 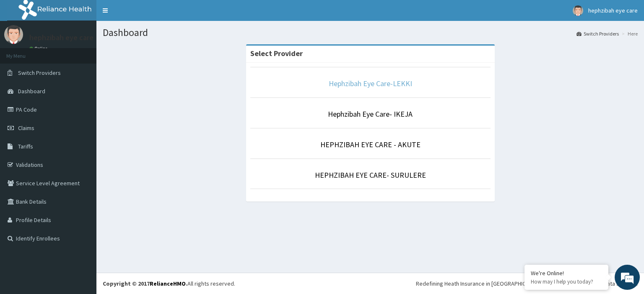 I want to click on a: HEPHZIBAH EYE CARE- SURULERE, so click(x=370, y=175).